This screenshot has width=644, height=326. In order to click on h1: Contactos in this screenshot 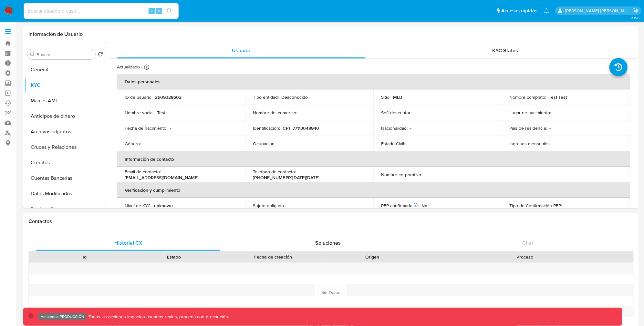, I will do `click(331, 221)`.